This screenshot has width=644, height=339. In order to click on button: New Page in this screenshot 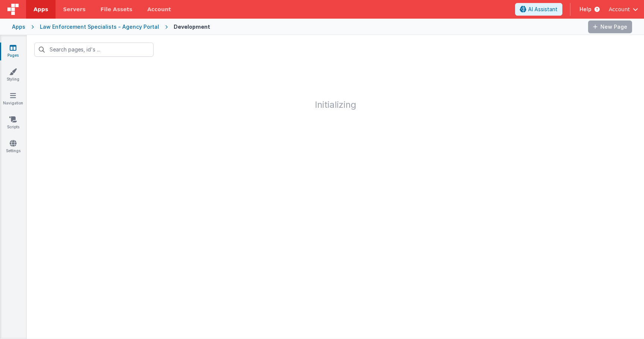, I will do `click(610, 27)`.